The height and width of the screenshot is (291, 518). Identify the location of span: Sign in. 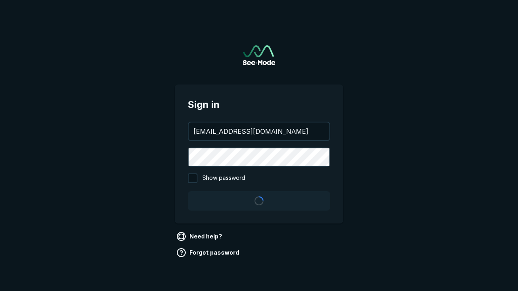
(259, 105).